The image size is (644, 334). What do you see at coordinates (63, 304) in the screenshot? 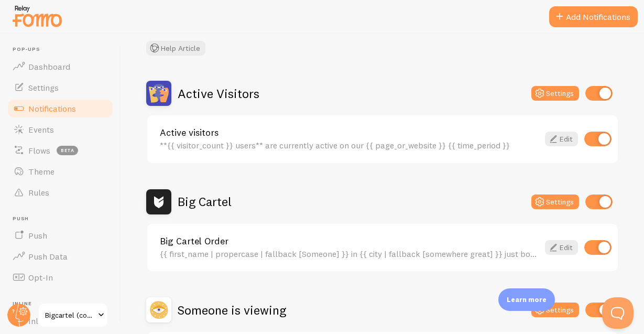
I see `span: Inline` at bounding box center [63, 304].